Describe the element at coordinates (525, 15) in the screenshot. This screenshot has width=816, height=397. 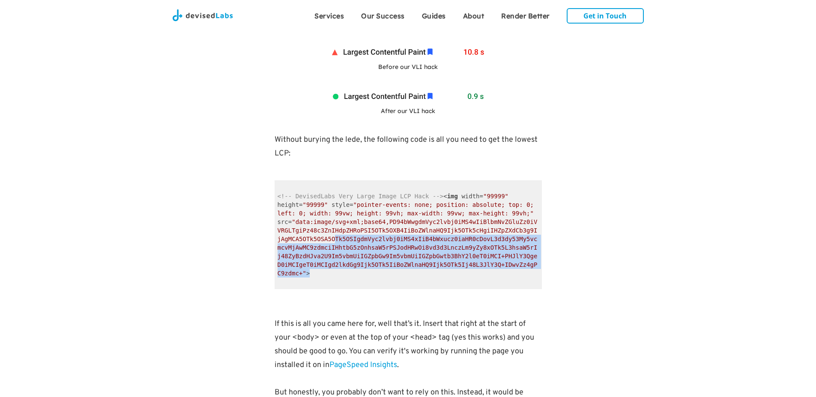
I see `a: Render Better` at that location.